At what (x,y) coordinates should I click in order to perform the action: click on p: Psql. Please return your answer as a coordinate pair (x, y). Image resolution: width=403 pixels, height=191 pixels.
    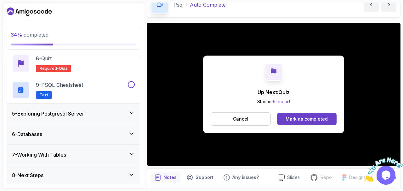
    Looking at the image, I should click on (179, 5).